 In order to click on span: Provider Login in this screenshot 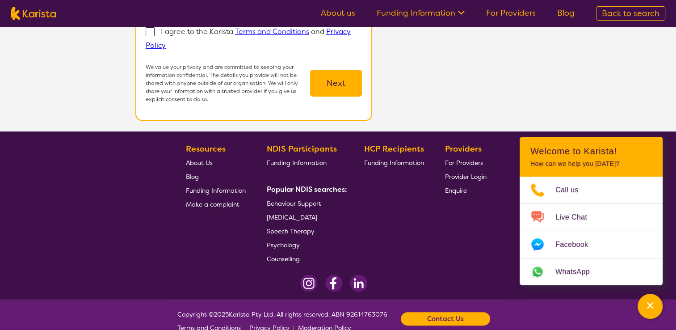, I will do `click(465, 176)`.